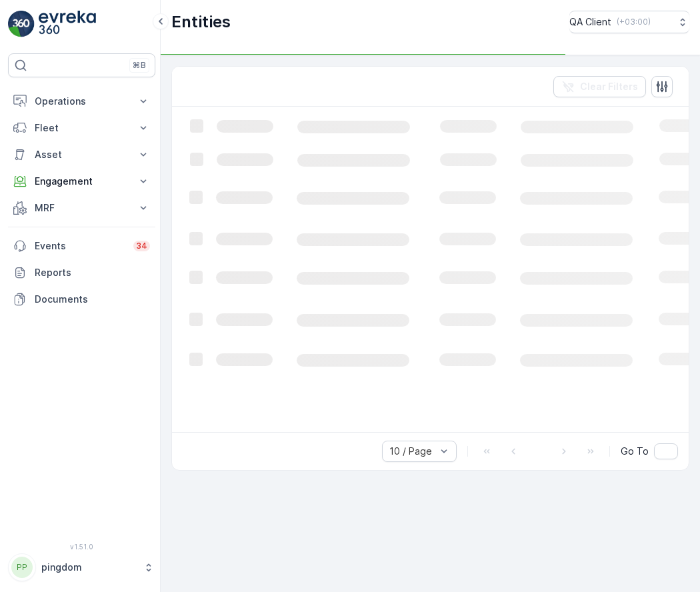 Image resolution: width=700 pixels, height=592 pixels. I want to click on button: Clear Filters, so click(599, 87).